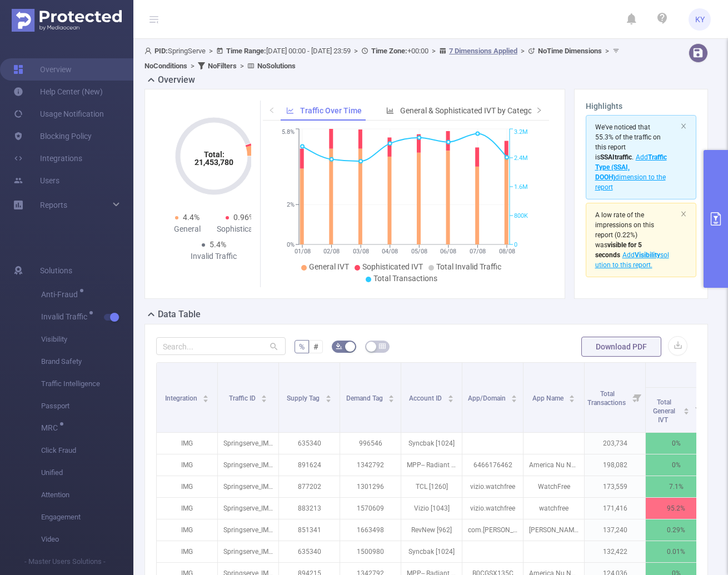  Describe the element at coordinates (290, 204) in the screenshot. I see `tspan: 2%` at that location.